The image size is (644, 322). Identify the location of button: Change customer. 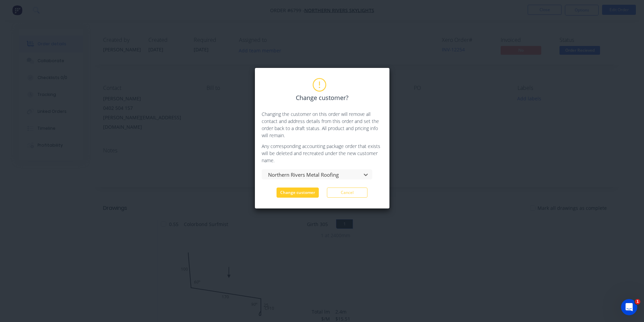
(298, 193).